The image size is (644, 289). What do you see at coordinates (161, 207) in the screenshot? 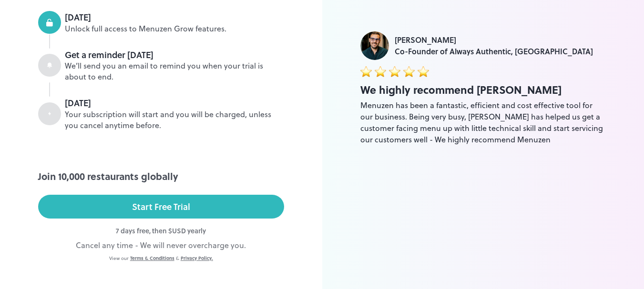
I see `button: Start Free Trial` at bounding box center [161, 207].